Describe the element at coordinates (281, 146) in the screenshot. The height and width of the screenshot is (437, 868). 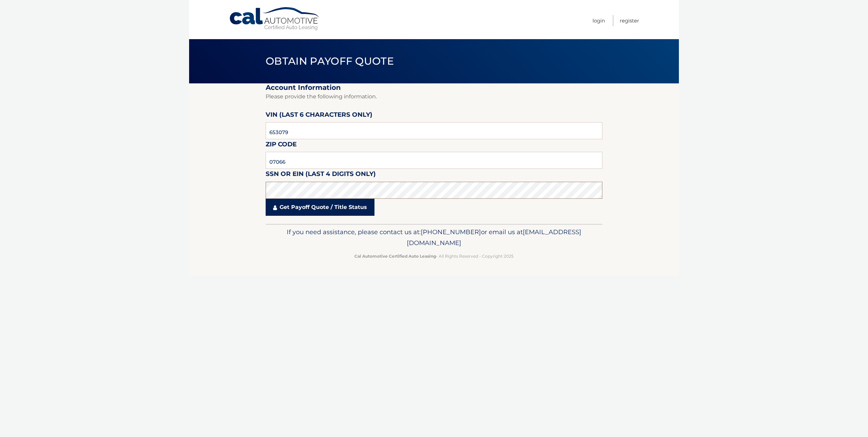
I see `label: Zip Code` at that location.